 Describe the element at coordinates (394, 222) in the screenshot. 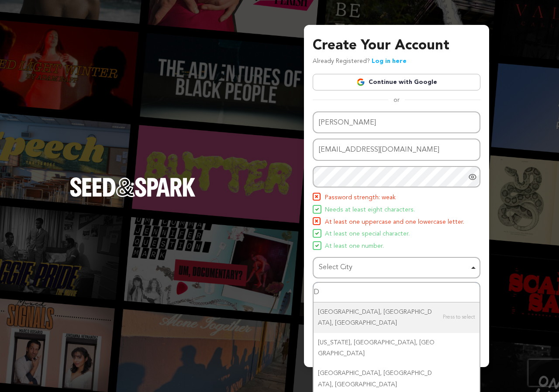

I see `span: At least one uppercase and one lowercase letter.` at that location.